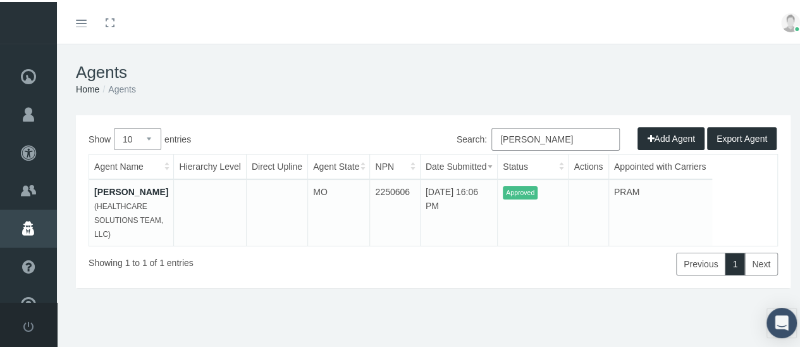  Describe the element at coordinates (339, 165) in the screenshot. I see `th: Agent State: activate to sort column ascending` at that location.